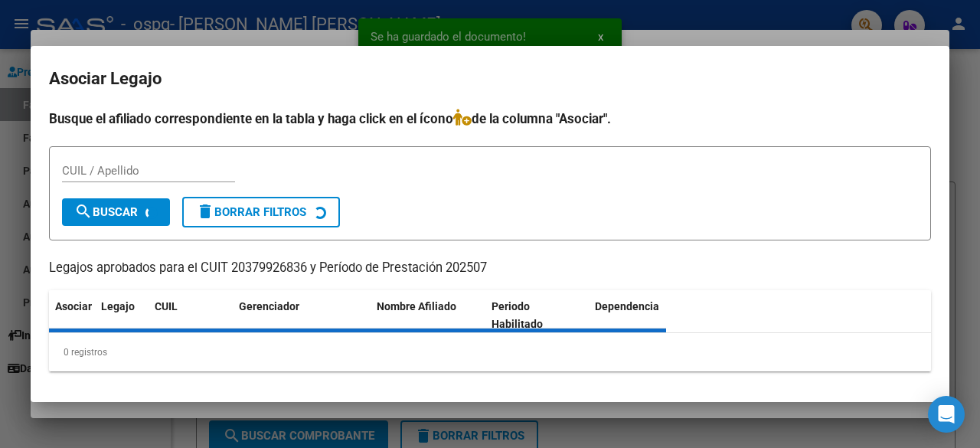 This screenshot has height=448, width=980. What do you see at coordinates (73, 306) in the screenshot?
I see `span: Asociar` at bounding box center [73, 306].